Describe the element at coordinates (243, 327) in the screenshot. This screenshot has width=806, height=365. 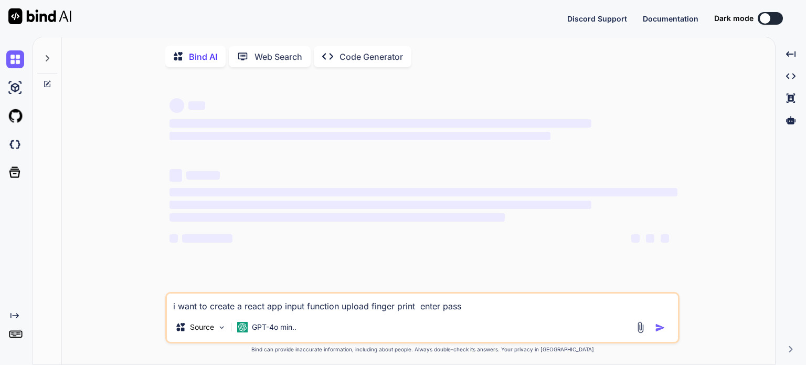
I see `img: GPT-4o mini` at that location.